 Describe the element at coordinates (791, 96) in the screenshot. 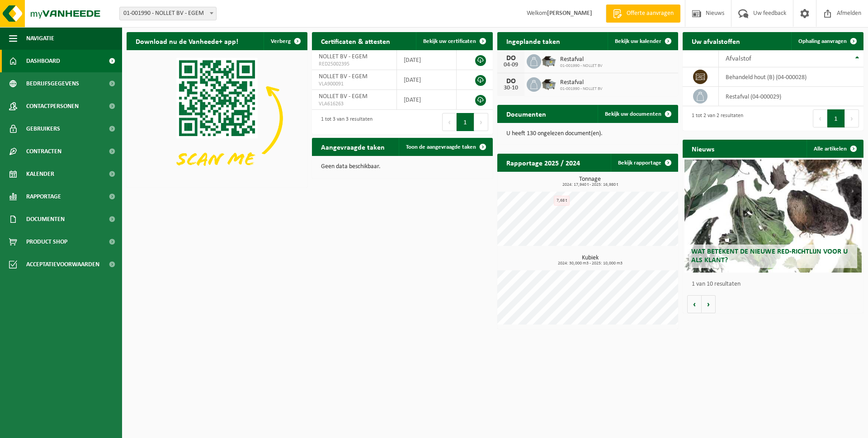

I see `td: restafval (04-000029)` at that location.